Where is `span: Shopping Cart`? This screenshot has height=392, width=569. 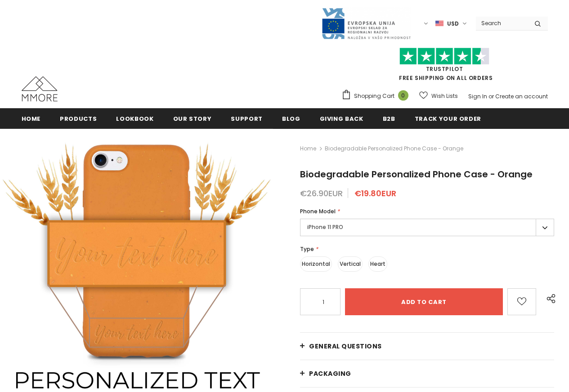 span: Shopping Cart is located at coordinates (374, 96).